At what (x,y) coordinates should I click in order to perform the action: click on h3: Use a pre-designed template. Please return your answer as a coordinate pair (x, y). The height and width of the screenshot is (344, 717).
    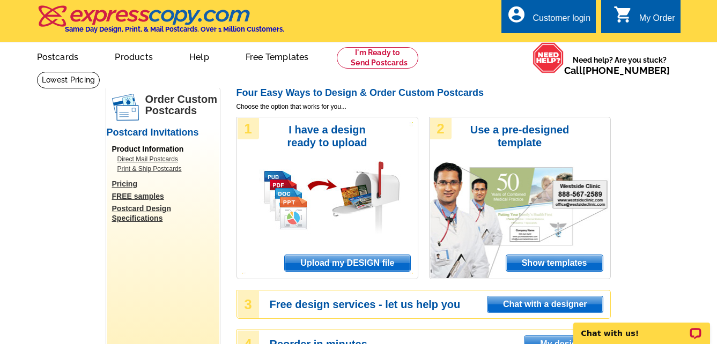
    Looking at the image, I should click on (520, 136).